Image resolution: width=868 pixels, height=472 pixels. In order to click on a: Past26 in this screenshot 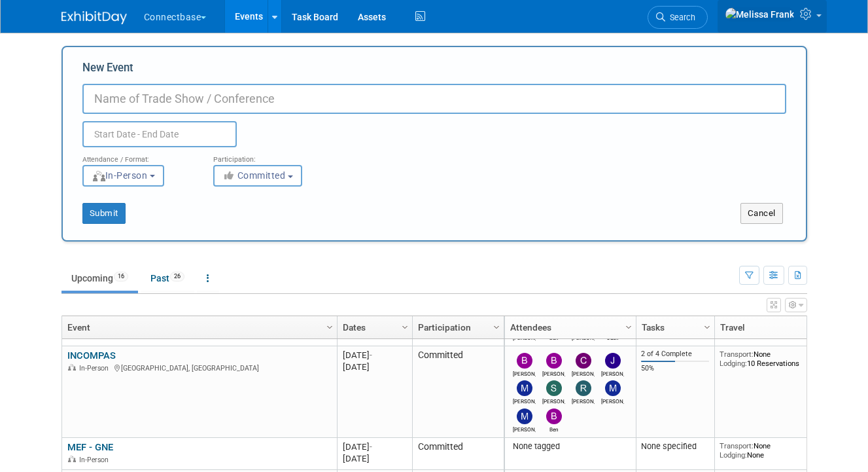, I will do `click(167, 278)`.